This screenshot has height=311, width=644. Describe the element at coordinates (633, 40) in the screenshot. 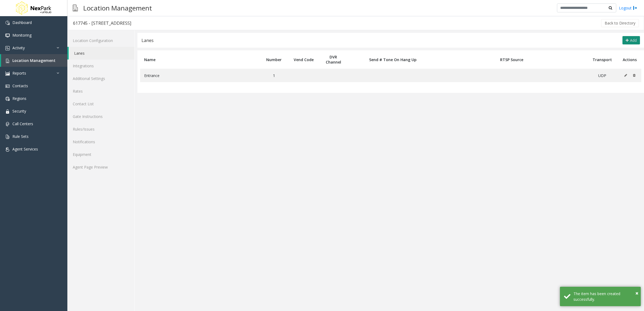

I see `span: Add` at that location.